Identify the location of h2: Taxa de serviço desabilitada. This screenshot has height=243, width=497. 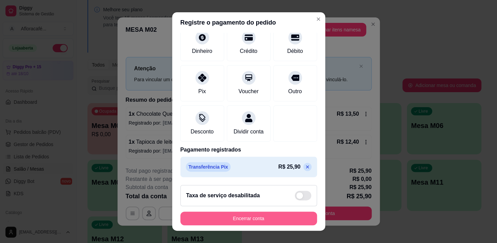
(223, 196).